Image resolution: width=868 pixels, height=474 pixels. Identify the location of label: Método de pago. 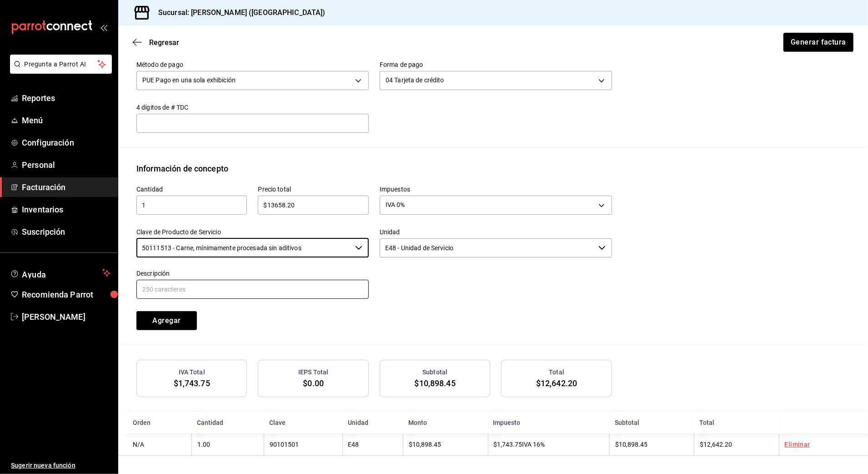
(253, 65).